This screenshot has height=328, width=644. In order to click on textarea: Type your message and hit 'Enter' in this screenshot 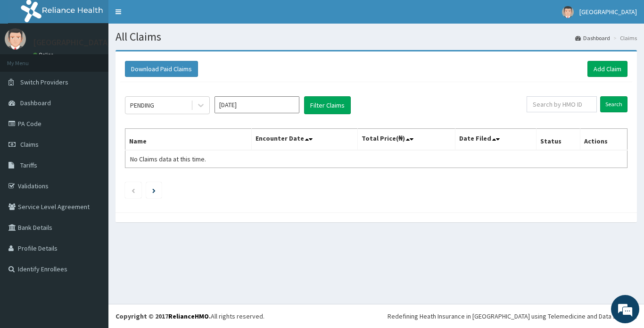, I will do `click(92, 240)`.